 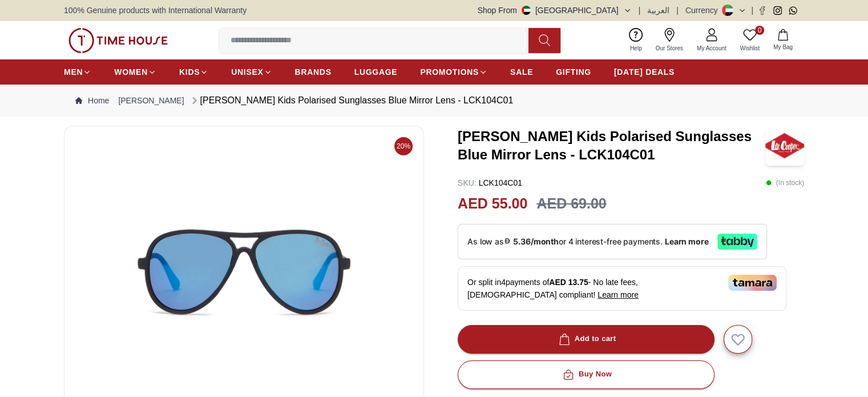 I want to click on div: Buy Now, so click(x=586, y=374).